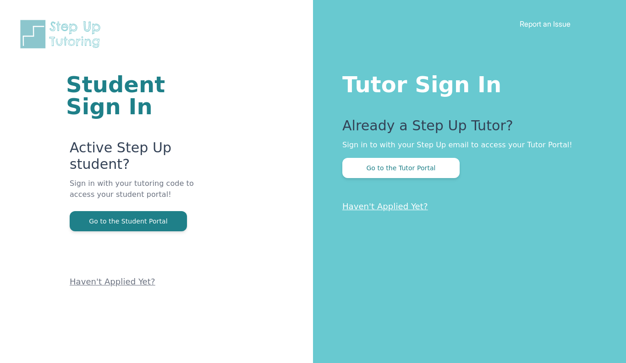 The width and height of the screenshot is (626, 363). I want to click on a: Go to the Student Portal, so click(128, 221).